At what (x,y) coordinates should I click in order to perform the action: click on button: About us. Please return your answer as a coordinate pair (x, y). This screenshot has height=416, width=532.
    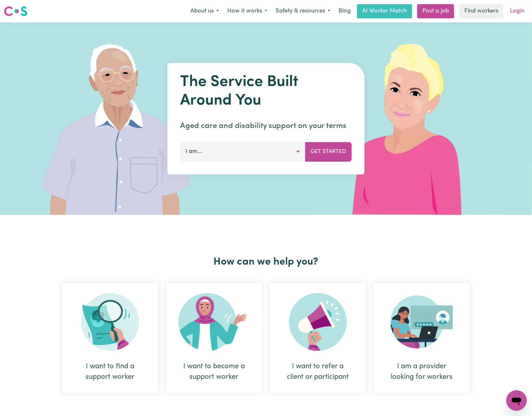
    Looking at the image, I should click on (204, 11).